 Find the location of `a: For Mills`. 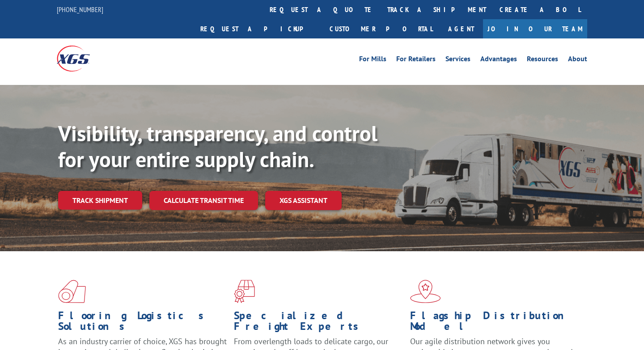

a: For Mills is located at coordinates (373, 60).